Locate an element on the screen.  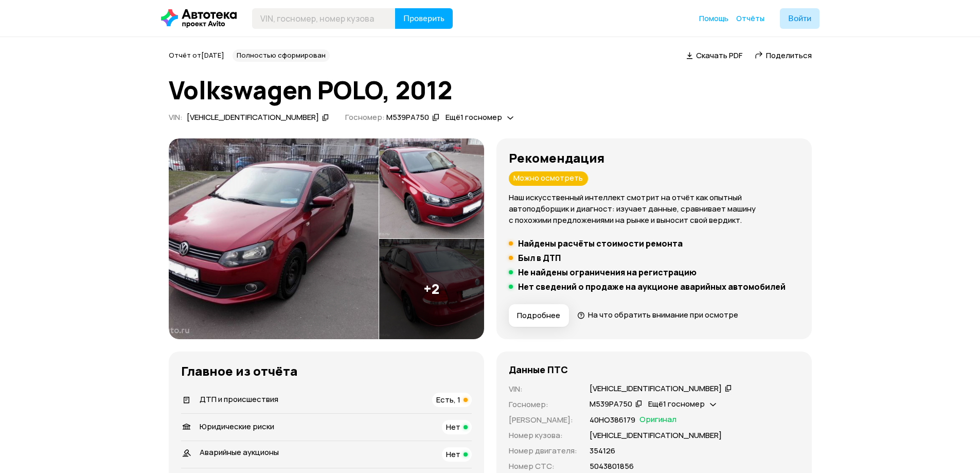
h3: Рекомендация is located at coordinates (654, 158).